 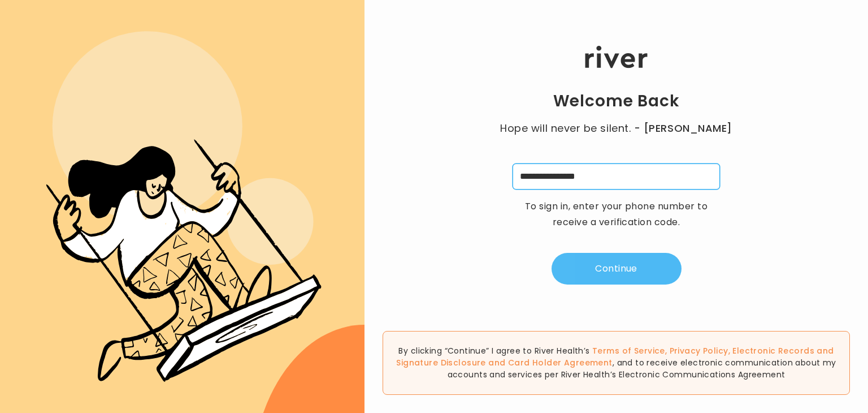 I want to click on h1: Welcome Back, so click(x=616, y=101).